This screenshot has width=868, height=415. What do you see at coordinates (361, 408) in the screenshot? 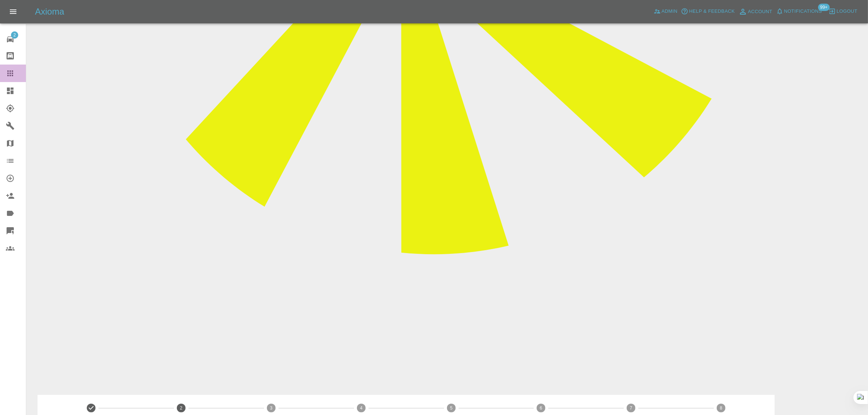
I see `text: 4` at bounding box center [361, 408].